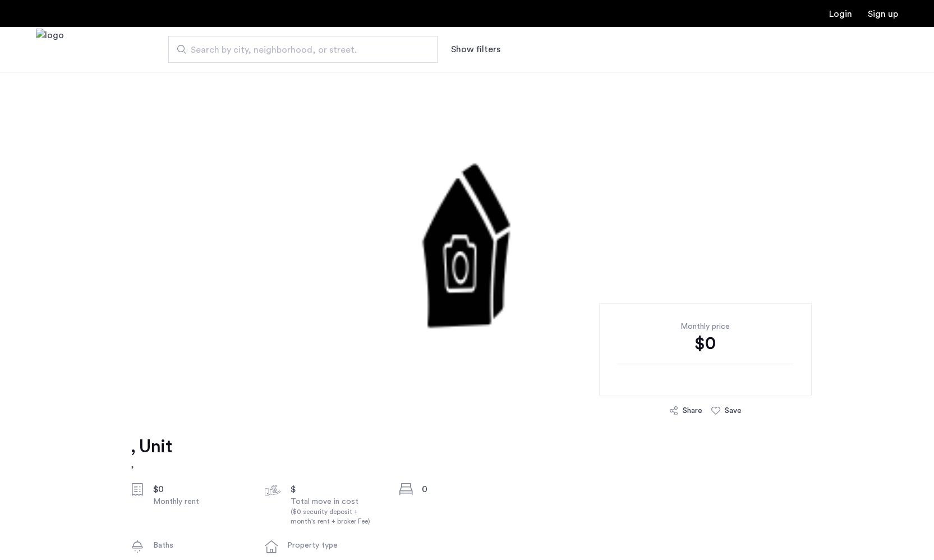 This screenshot has width=934, height=560. Describe the element at coordinates (338, 516) in the screenshot. I see `div: ($0 security deposit + month's rent + broker Fee)` at that location.